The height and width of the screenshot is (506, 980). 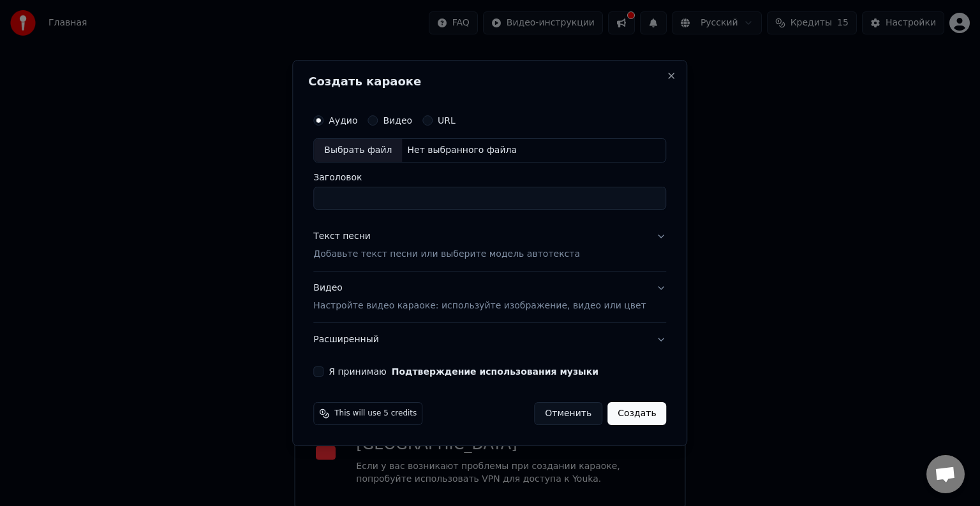 What do you see at coordinates (479, 306) in the screenshot?
I see `p: Настройте видео караоке: используйте изображение, видео или цвет` at bounding box center [479, 306].